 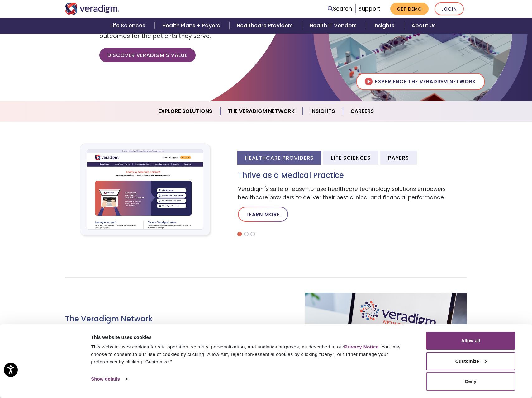 I want to click on a: Show details, so click(x=109, y=379).